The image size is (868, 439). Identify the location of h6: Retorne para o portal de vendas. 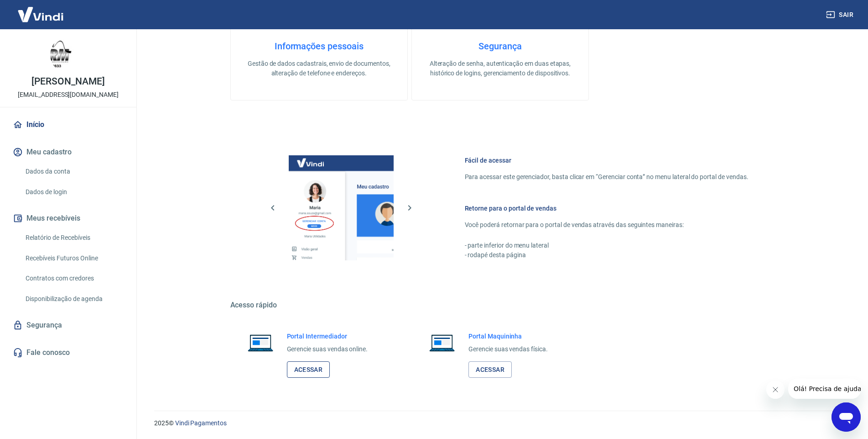
(606, 208).